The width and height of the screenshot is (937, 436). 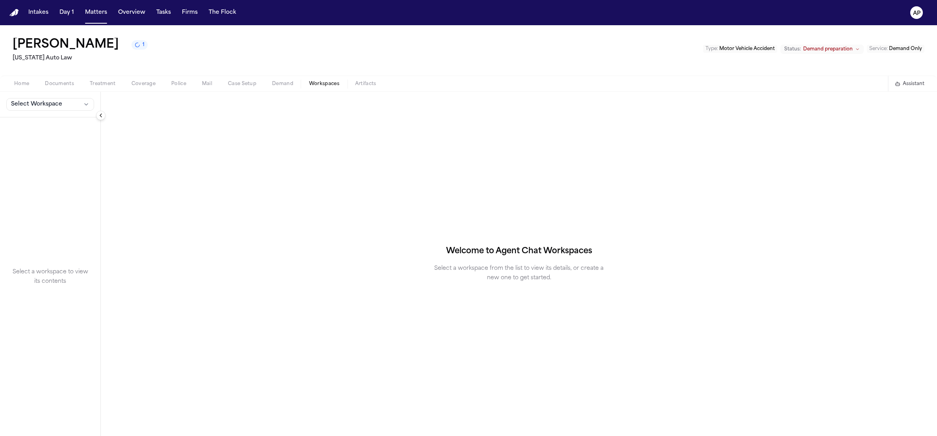 What do you see at coordinates (14, 13) in the screenshot?
I see `a: Home` at bounding box center [14, 13].